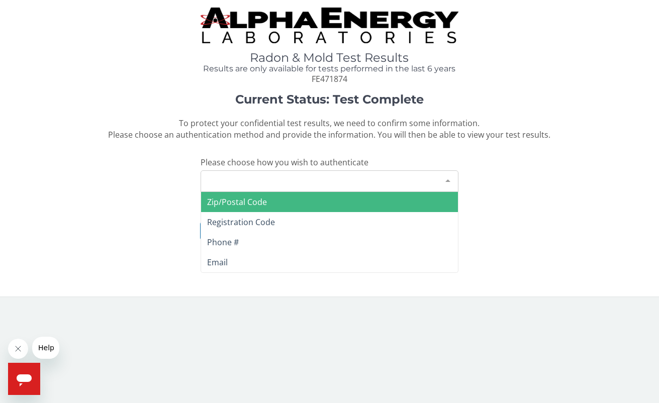 The image size is (659, 403). Describe the element at coordinates (329, 79) in the screenshot. I see `span: FE471874` at that location.